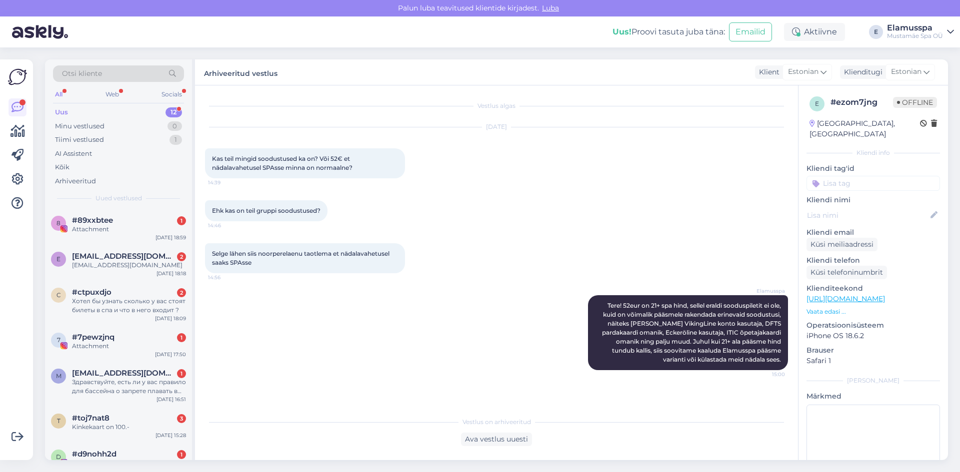 This screenshot has height=472, width=960. What do you see at coordinates (62, 167) in the screenshot?
I see `div: Kõik` at bounding box center [62, 167].